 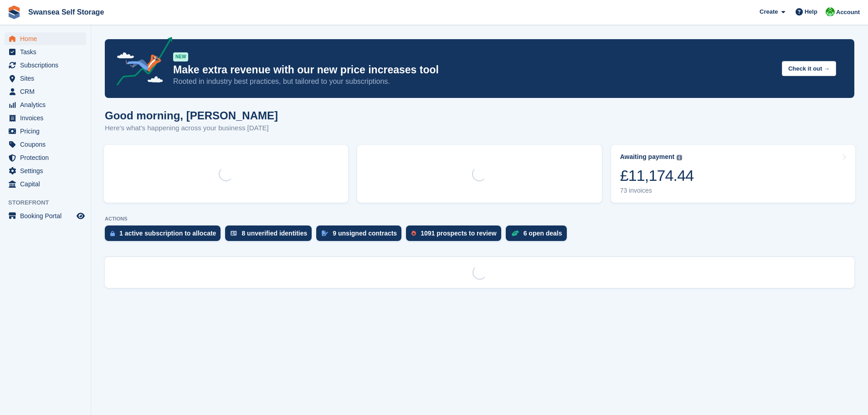 What do you see at coordinates (234, 233) in the screenshot?
I see `img: verify_identity-adf6edd0f0f0b5bbfe63781bf79b02c33cf7c696d77639b501bdc392416b5a36.svg` at bounding box center [234, 233].